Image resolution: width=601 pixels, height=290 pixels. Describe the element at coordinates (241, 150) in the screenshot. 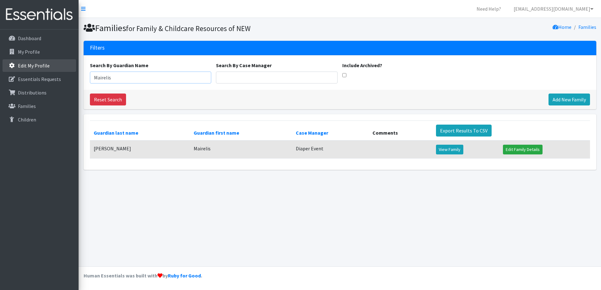

I see `td: Mairelis` at that location.